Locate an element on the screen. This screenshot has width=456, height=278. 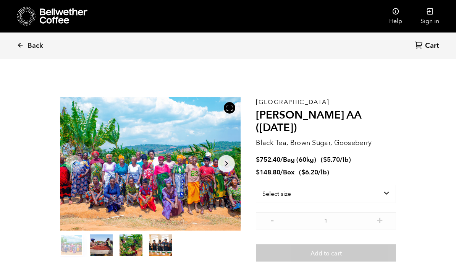
bdi: 148.80 is located at coordinates (268, 172).